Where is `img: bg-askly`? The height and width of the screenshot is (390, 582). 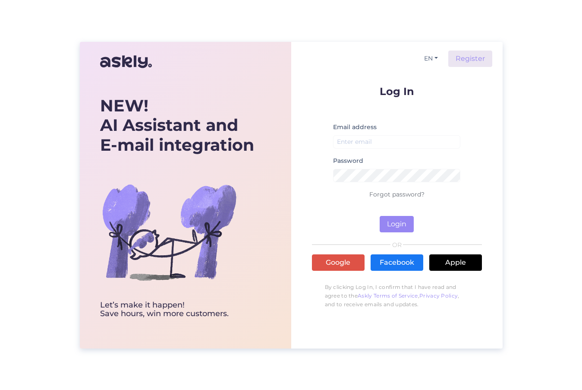
img: bg-askly is located at coordinates (169, 232).